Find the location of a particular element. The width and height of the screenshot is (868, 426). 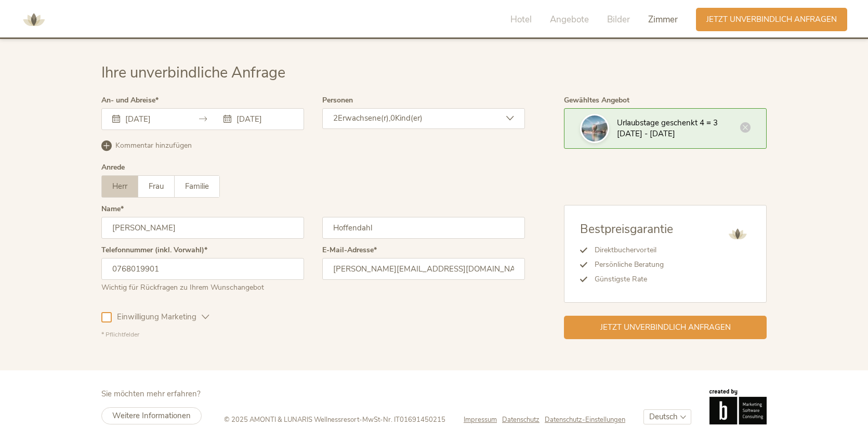

span: MwSt-Nr. IT01691450215 is located at coordinates (404, 420).